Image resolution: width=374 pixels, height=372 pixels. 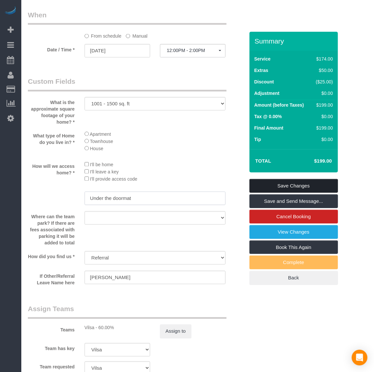 I want to click on input: MM/DD/YYYY, so click(x=117, y=51).